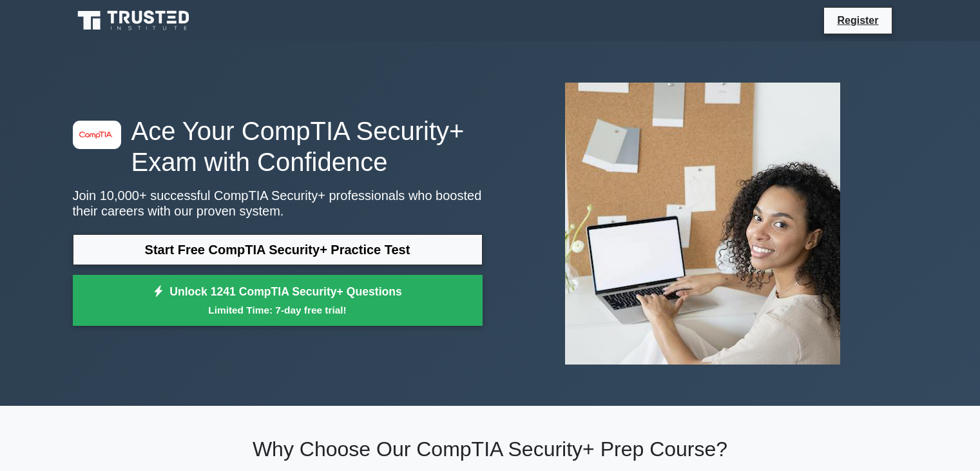 The image size is (980, 471). Describe the element at coordinates (278, 301) in the screenshot. I see `a: Unlock 1241 CompTIA Security+ QuestionsLimited Time: 7-day free trial!` at that location.